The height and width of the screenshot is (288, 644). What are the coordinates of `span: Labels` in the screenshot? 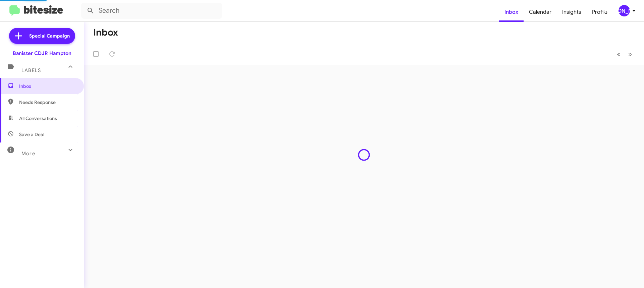 It's located at (31, 70).